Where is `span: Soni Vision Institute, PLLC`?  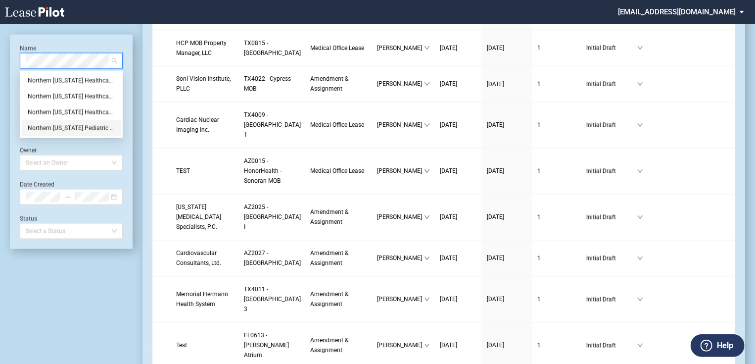 span: Soni Vision Institute, PLLC is located at coordinates (203, 84).